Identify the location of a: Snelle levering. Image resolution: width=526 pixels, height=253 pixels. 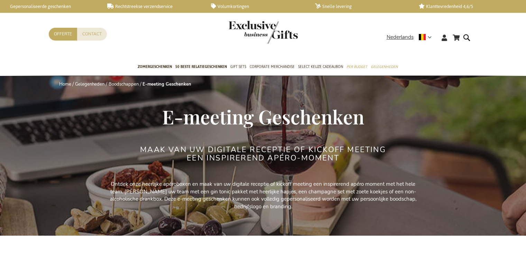
(362, 6).